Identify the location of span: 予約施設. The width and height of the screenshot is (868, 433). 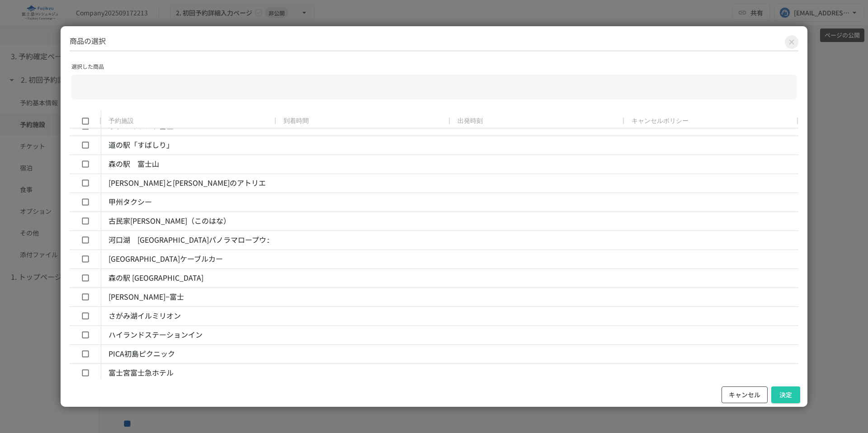
(121, 121).